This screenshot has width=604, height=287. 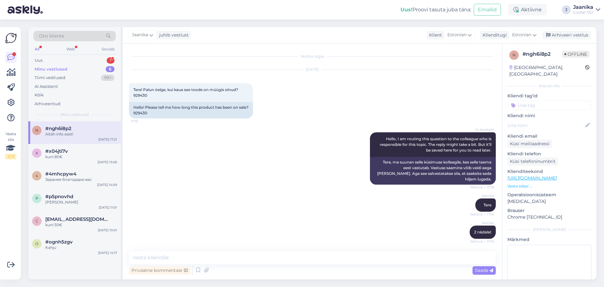 What do you see at coordinates (70, 49) in the screenshot?
I see `div: Web` at bounding box center [70, 49].